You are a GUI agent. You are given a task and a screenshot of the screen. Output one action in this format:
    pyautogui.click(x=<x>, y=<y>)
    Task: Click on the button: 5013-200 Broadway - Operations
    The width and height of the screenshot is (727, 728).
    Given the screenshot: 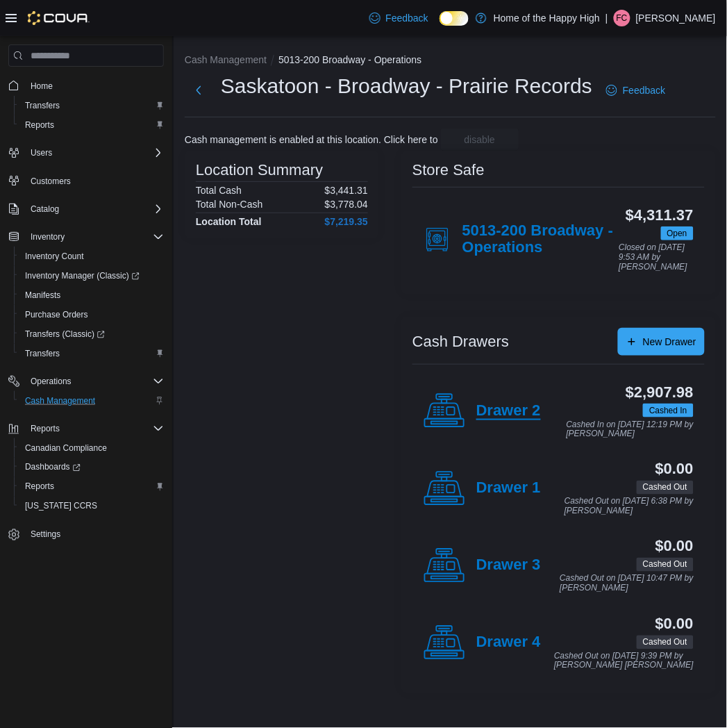 What is the action you would take?
    pyautogui.click(x=350, y=60)
    